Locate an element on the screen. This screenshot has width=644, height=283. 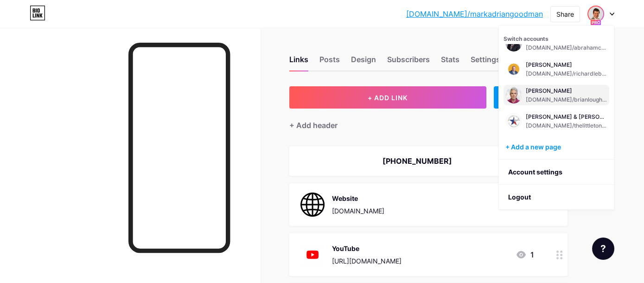
div: Stats is located at coordinates (450, 62).